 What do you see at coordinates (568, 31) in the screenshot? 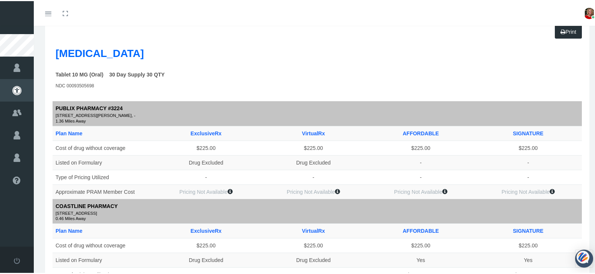
I see `a: Print` at bounding box center [568, 31].